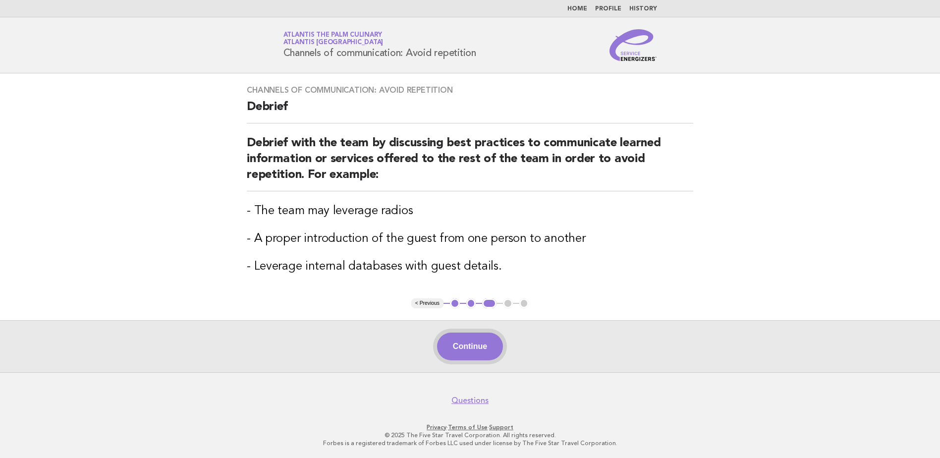 The image size is (940, 458). I want to click on h3: - The team may leverage radios, so click(470, 211).